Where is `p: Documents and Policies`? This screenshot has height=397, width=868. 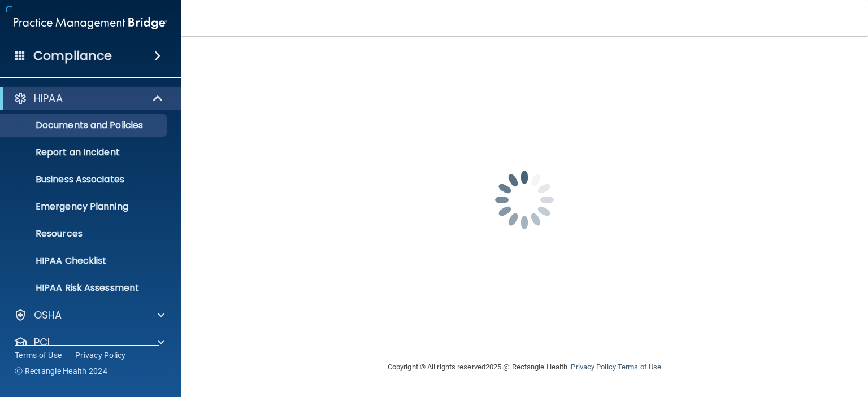
p: Documents and Policies is located at coordinates (84, 125).